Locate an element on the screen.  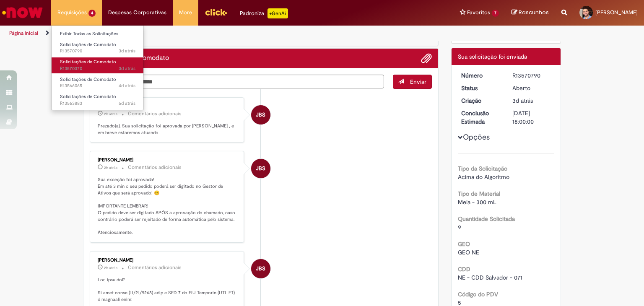
p: +GenAi is located at coordinates (278, 13).